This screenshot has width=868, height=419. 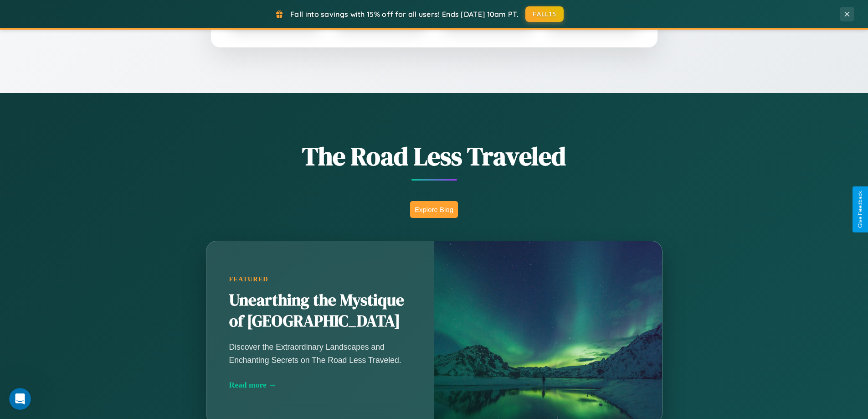 I want to click on button: FALL15, so click(x=544, y=14).